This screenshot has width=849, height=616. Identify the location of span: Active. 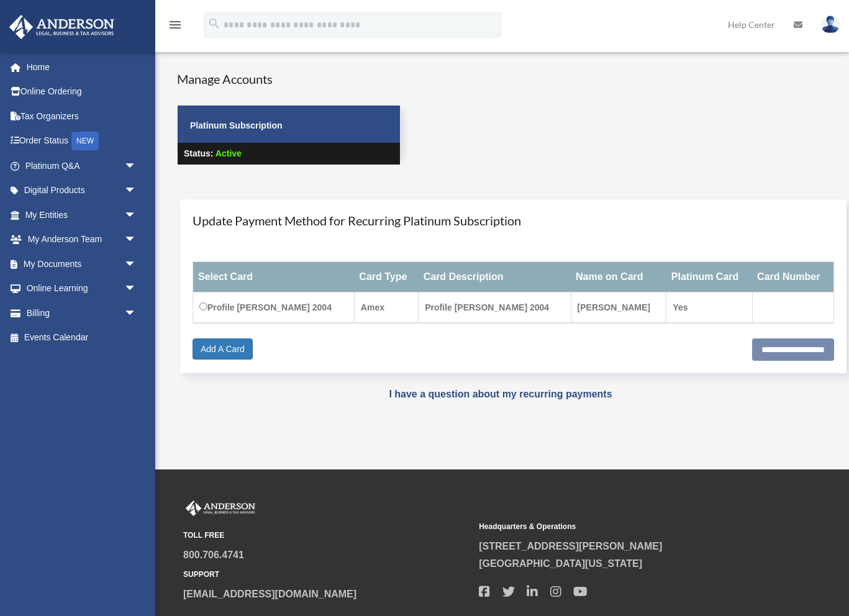
(228, 153).